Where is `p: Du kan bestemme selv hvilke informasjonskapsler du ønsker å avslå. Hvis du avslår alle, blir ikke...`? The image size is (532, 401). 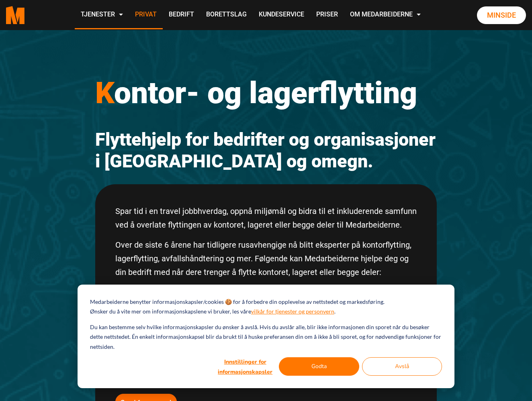 p: Du kan bestemme selv hvilke informasjonskapsler du ønsker å avslå. Hvis du avslår alle, blir ikke... is located at coordinates (266, 337).